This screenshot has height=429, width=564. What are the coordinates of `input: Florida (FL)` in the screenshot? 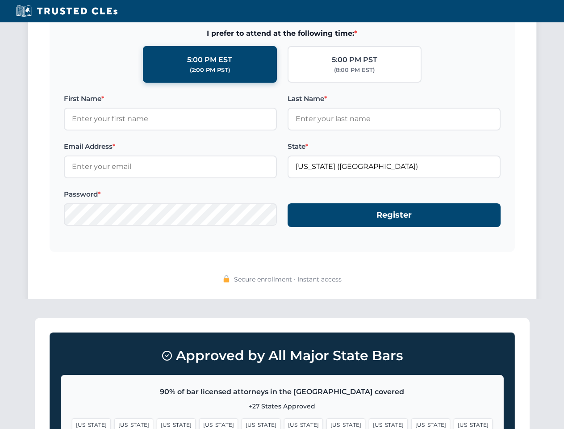 It's located at (394, 167).